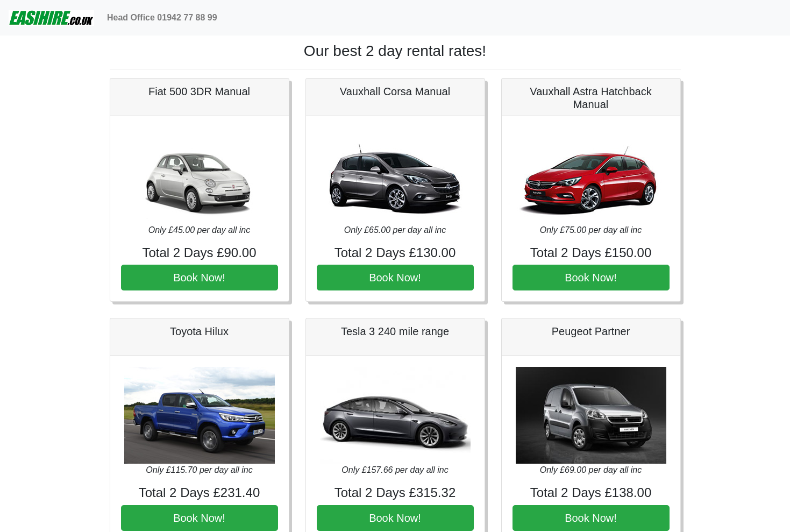 Image resolution: width=790 pixels, height=532 pixels. Describe the element at coordinates (591, 331) in the screenshot. I see `h5: Peugeot Partner` at that location.